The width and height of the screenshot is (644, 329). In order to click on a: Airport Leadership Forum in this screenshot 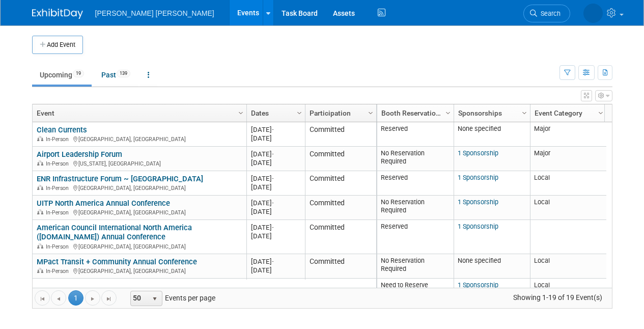, I will do `click(80, 154)`.